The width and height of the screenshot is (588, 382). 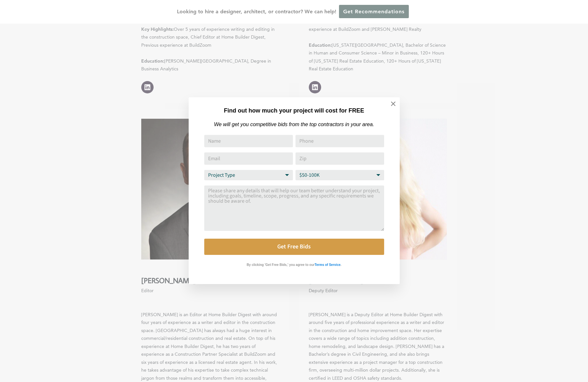 What do you see at coordinates (294, 208) in the screenshot?
I see `textarea: Comment or Message` at bounding box center [294, 208].